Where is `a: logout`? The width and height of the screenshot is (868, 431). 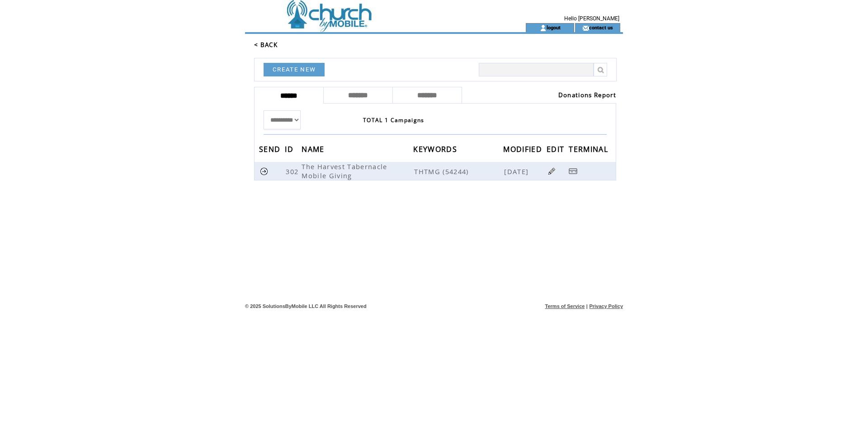
a: logout is located at coordinates (553, 27).